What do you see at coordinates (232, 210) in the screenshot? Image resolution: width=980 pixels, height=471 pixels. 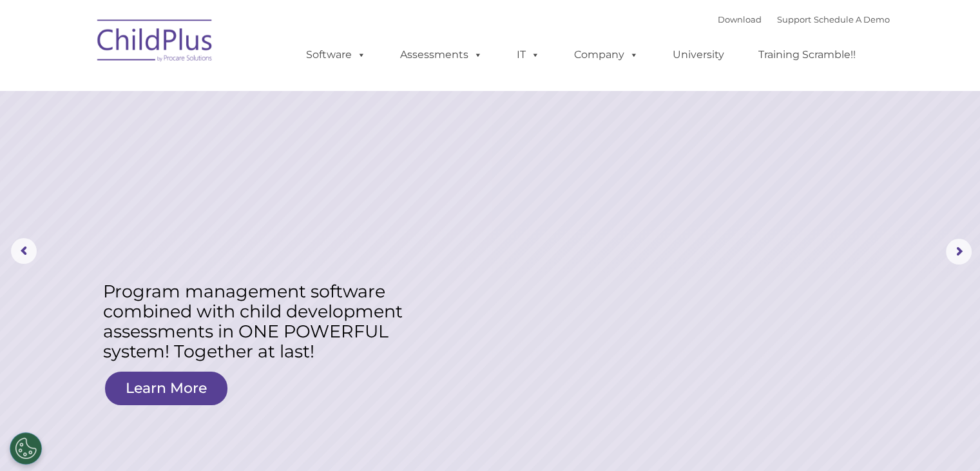 I see `img: DRDP Assessment in ChildPlus` at bounding box center [232, 210].